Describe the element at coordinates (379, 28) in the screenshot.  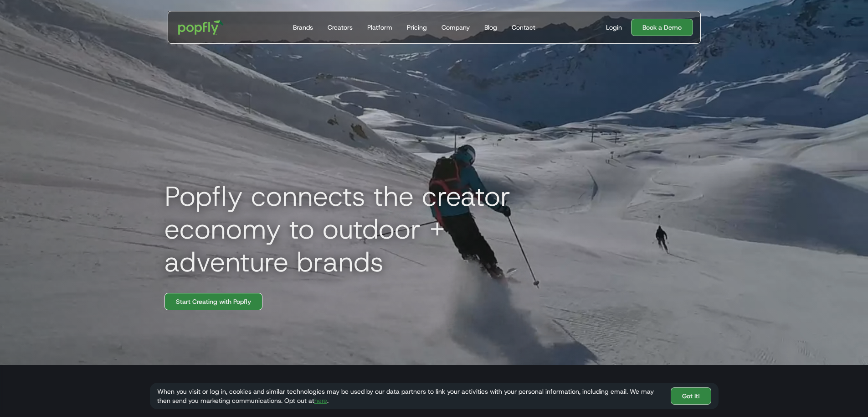
I see `div: Platform` at that location.